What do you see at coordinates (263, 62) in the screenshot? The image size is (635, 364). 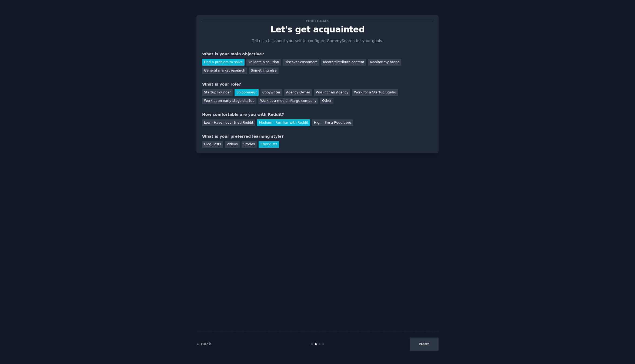 I see `div: Validate a solution` at bounding box center [263, 62].